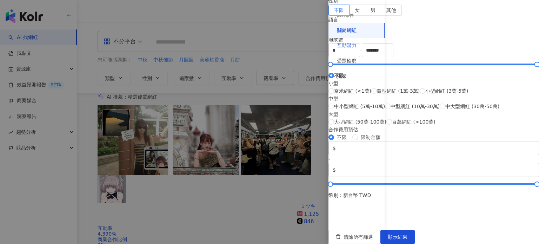 The height and width of the screenshot is (244, 539). What do you see at coordinates (415, 106) in the screenshot?
I see `span: 中型網紅 (10萬-30萬)` at bounding box center [415, 106].